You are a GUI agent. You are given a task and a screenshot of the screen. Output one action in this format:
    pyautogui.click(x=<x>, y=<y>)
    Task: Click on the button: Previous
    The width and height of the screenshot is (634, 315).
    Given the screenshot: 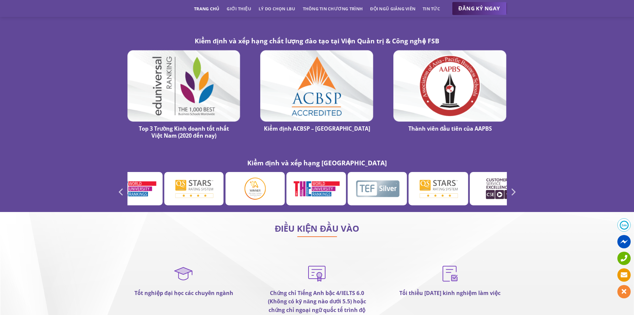 What is the action you would take?
    pyautogui.click(x=122, y=191)
    